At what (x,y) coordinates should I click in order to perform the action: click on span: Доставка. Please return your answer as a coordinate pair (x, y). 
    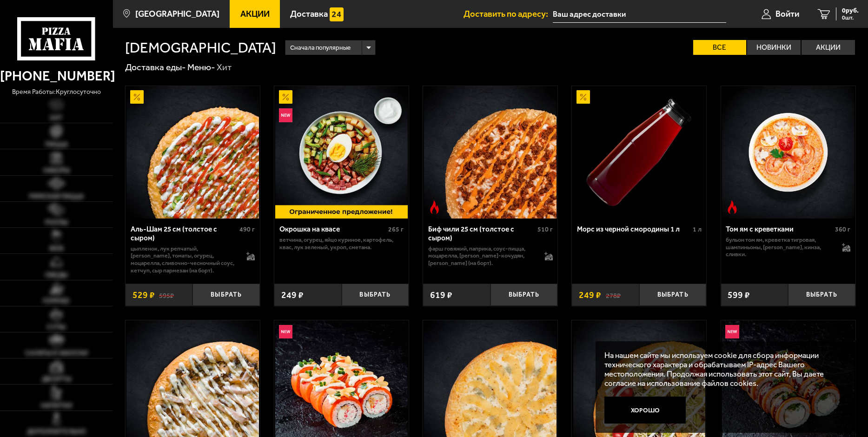
    Looking at the image, I should click on (309, 14).